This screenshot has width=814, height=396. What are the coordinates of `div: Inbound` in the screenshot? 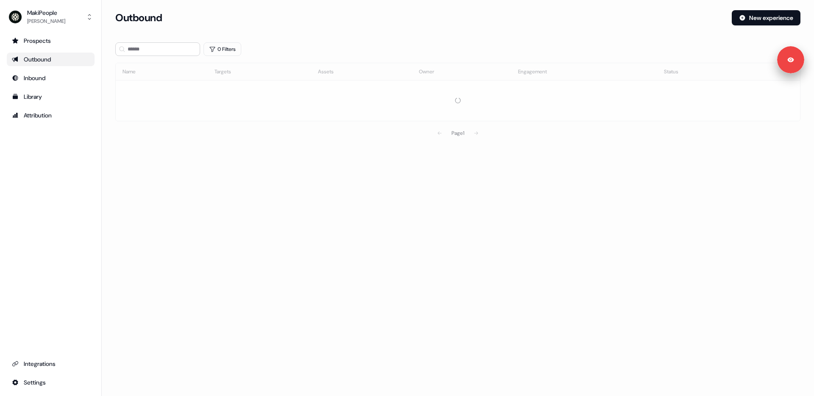 It's located at (50, 78).